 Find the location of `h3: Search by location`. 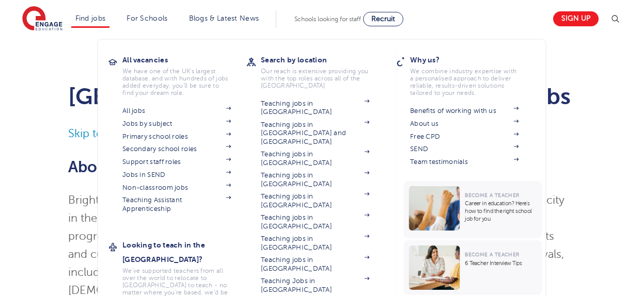

h3: Search by location is located at coordinates (323, 60).